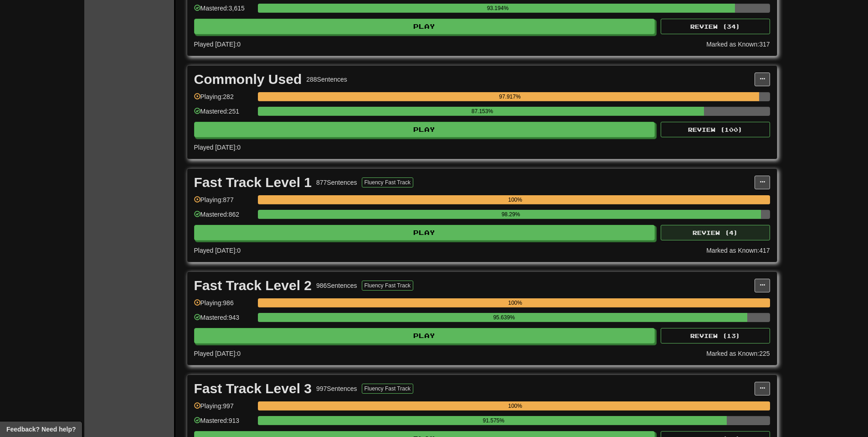 This screenshot has height=437, width=868. I want to click on div: Commonly Used, so click(248, 79).